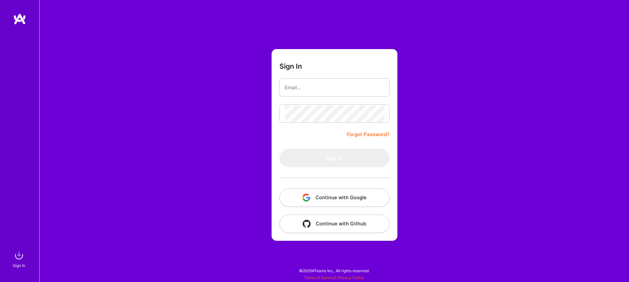 This screenshot has height=282, width=629. Describe the element at coordinates (19, 266) in the screenshot. I see `div: Sign In` at that location.